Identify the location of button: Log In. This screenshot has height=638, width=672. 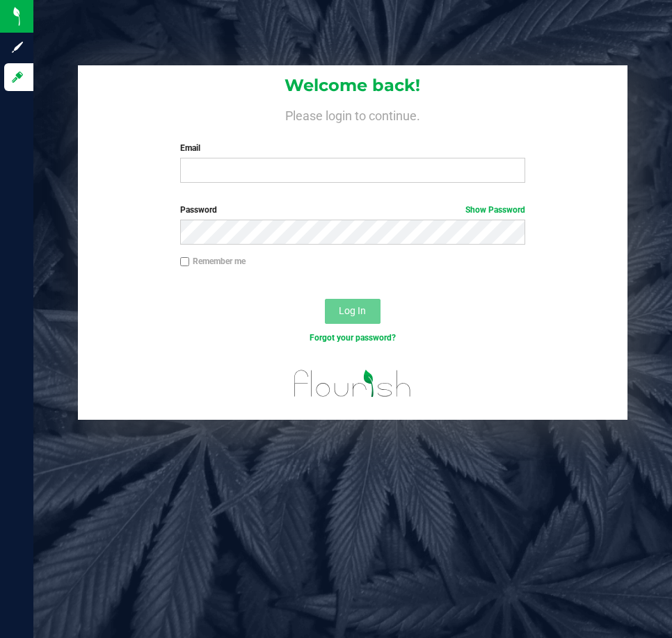
(352, 311).